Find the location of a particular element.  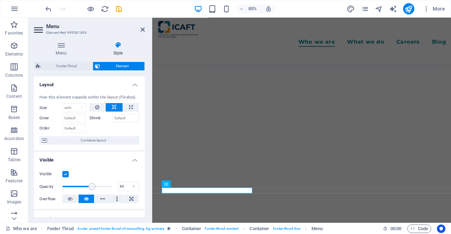

button: design is located at coordinates (351, 9).